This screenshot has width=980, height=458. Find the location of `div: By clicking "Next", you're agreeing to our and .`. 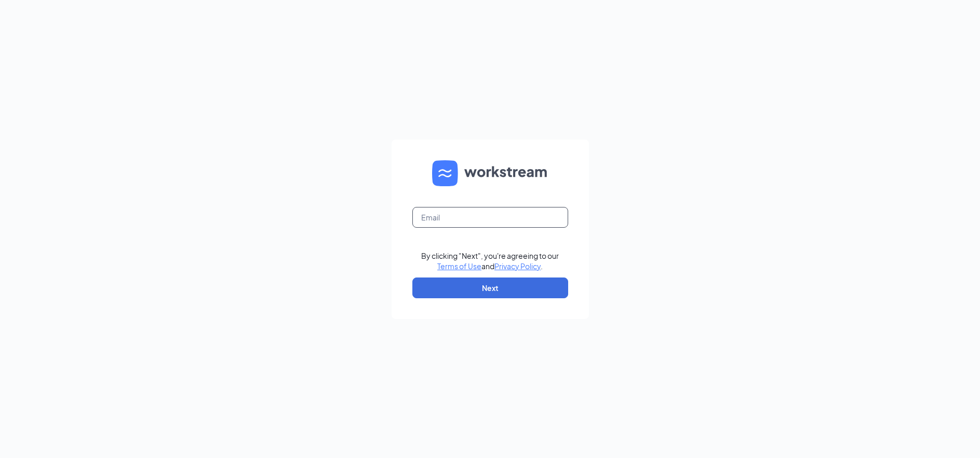

div: By clicking "Next", you're agreeing to our and . is located at coordinates (490, 261).